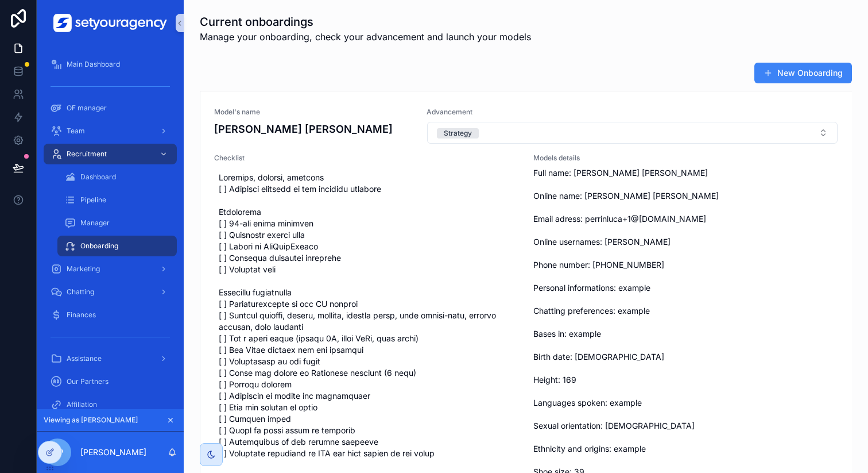 The height and width of the screenshot is (473, 868). I want to click on span: Manage your onboarding, check your advancement and launch your models, so click(365, 37).